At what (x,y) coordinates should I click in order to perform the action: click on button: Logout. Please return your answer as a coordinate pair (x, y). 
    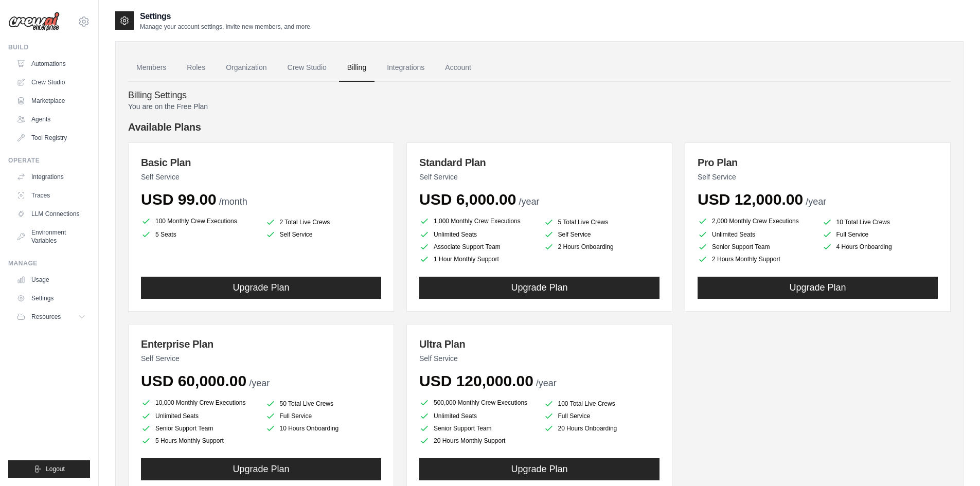
    Looking at the image, I should click on (49, 470).